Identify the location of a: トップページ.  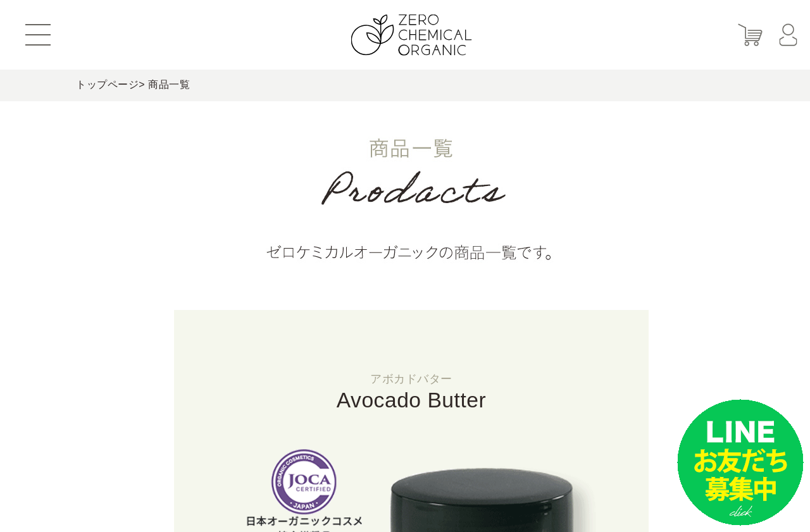
(107, 84).